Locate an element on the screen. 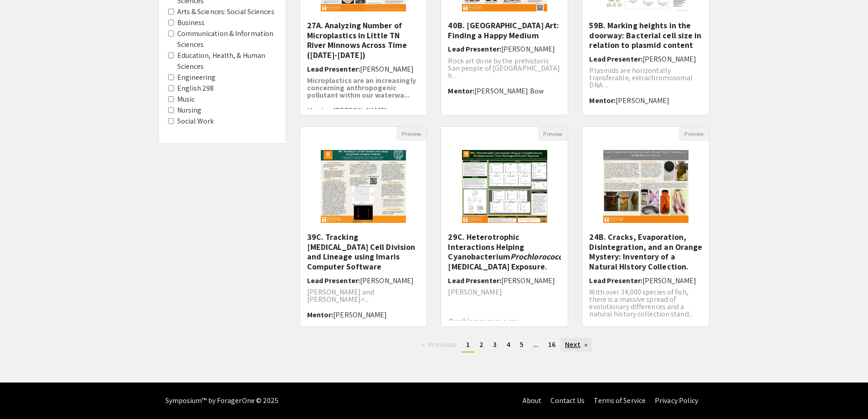 The width and height of the screenshot is (868, 419). span: s, a ma... is located at coordinates (510, 321).